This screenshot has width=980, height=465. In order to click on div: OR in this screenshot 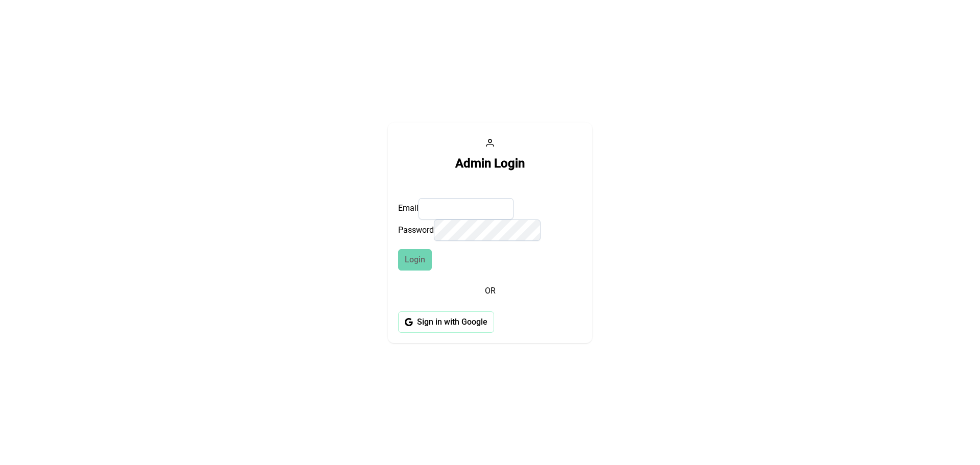, I will do `click(490, 291)`.